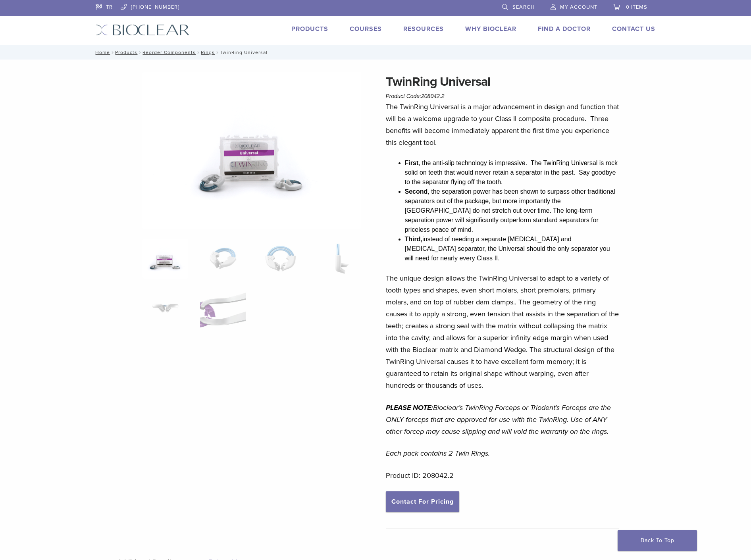 This screenshot has width=751, height=560. What do you see at coordinates (169, 52) in the screenshot?
I see `a: Reorder Components` at bounding box center [169, 52].